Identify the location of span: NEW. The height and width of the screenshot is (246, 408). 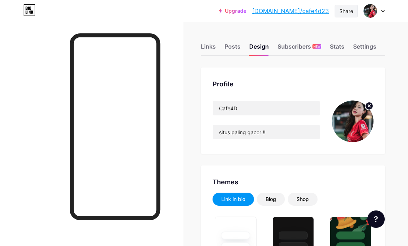
(317, 47).